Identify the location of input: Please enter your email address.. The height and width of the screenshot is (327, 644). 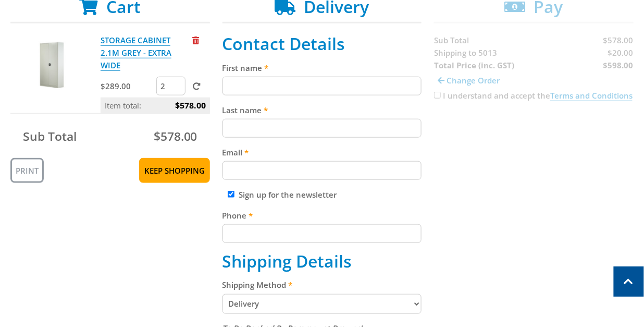
(322, 171).